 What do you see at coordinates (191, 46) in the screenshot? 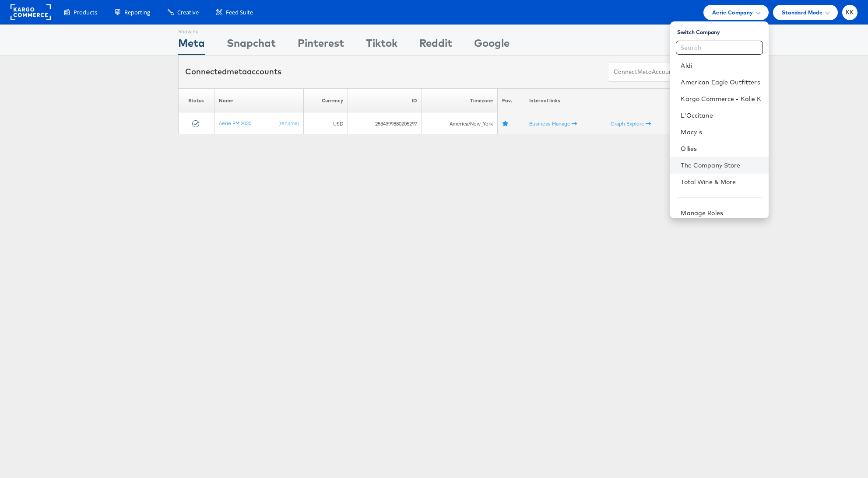
I see `div: Meta` at bounding box center [191, 46].